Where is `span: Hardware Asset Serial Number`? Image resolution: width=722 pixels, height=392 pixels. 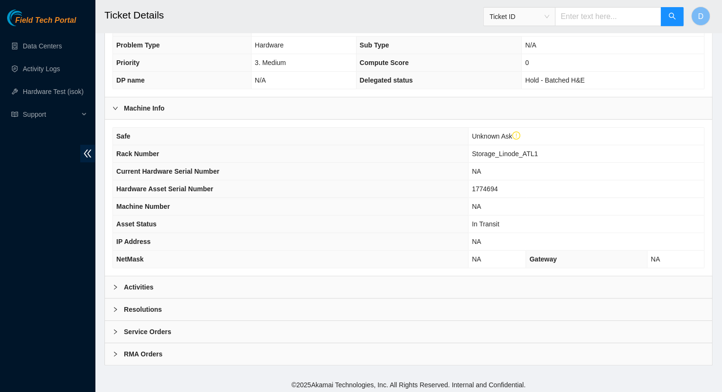 span: Hardware Asset Serial Number is located at coordinates (165, 189).